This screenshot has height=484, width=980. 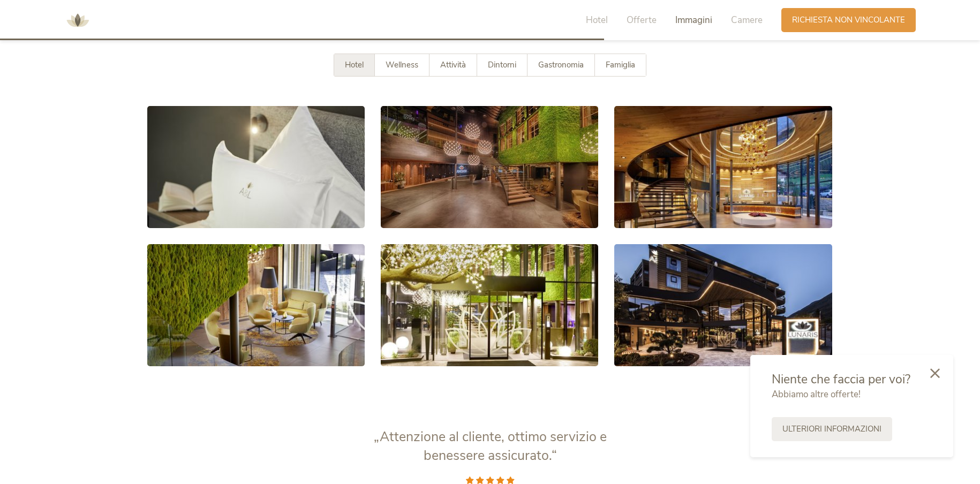 I want to click on span: Wellness, so click(x=402, y=65).